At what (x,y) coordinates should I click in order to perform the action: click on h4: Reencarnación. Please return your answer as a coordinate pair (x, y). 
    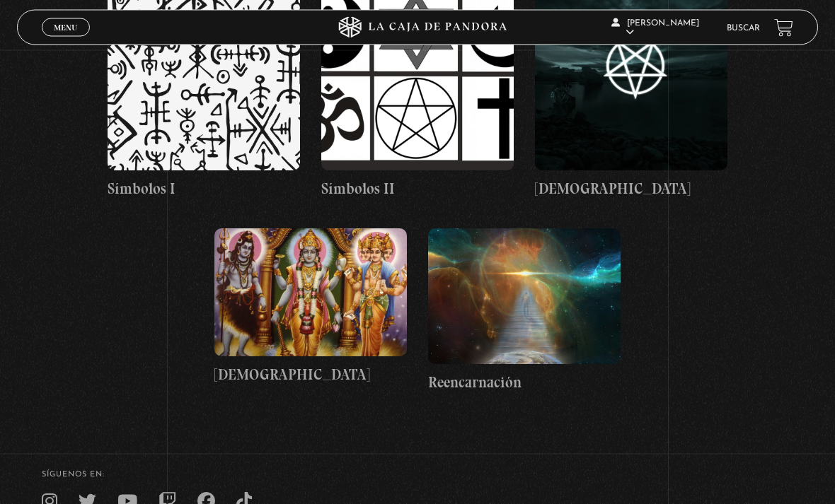
    Looking at the image, I should click on (524, 384).